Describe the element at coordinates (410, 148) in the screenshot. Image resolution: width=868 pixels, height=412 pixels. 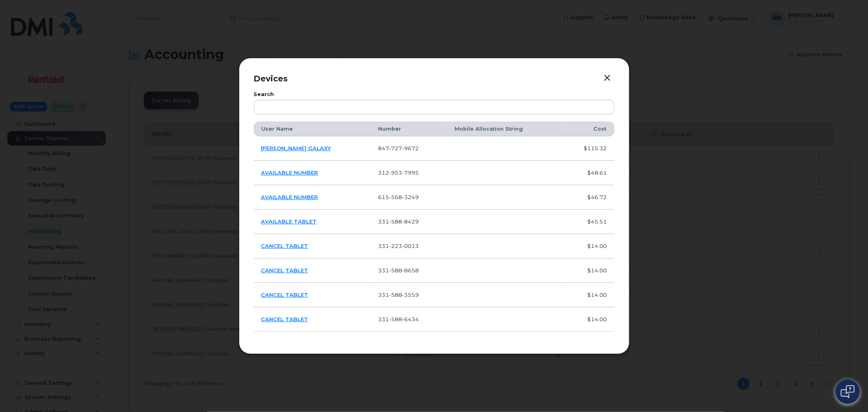
I see `span: 9672` at that location.